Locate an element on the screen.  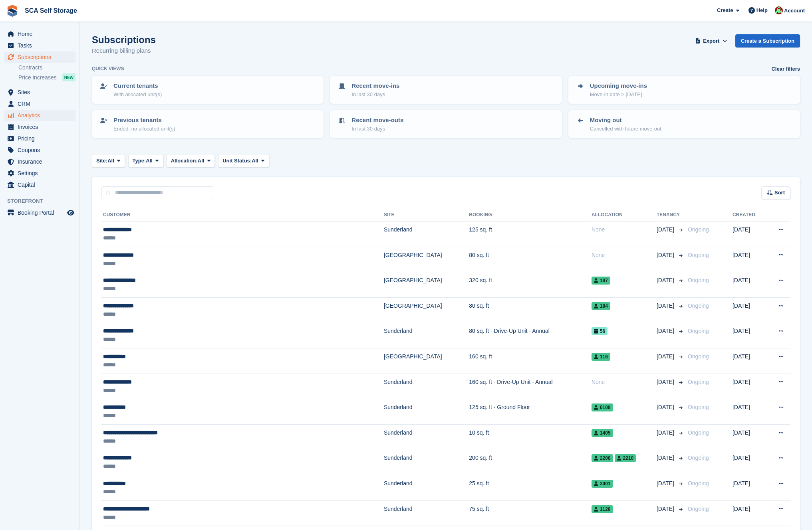
span: Tasks is located at coordinates (41, 46).